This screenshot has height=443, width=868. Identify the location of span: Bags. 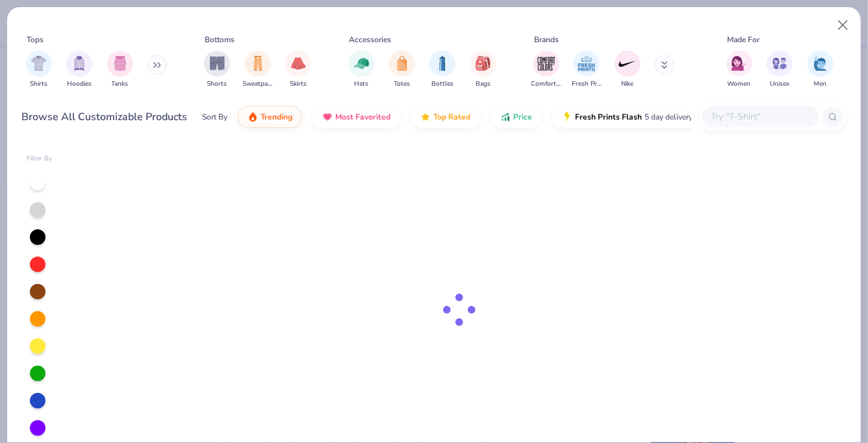
(483, 83).